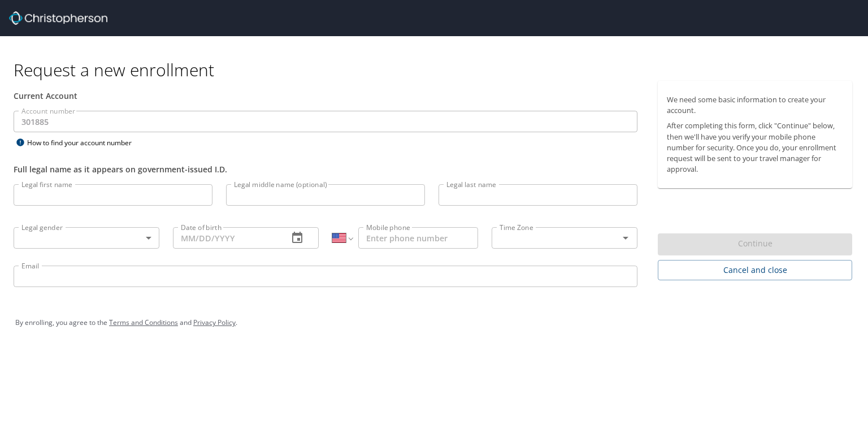  Describe the element at coordinates (144, 322) in the screenshot. I see `a: Terms and Conditions` at that location.